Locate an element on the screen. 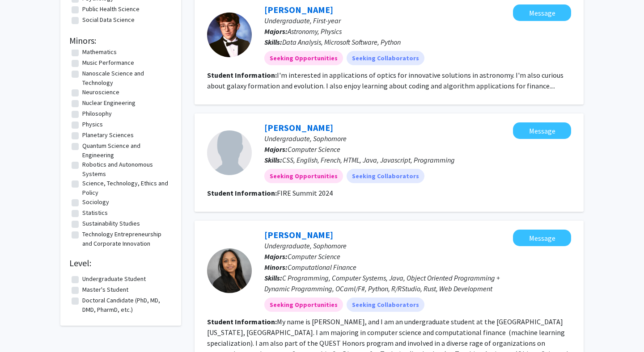 This screenshot has height=352, width=644. label: Social Data Science is located at coordinates (108, 19).